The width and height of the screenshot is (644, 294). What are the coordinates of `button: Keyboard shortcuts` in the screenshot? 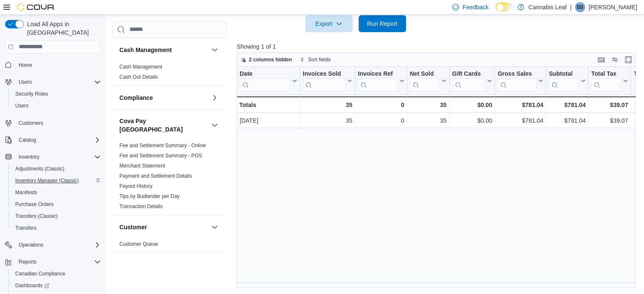 It's located at (602, 60).